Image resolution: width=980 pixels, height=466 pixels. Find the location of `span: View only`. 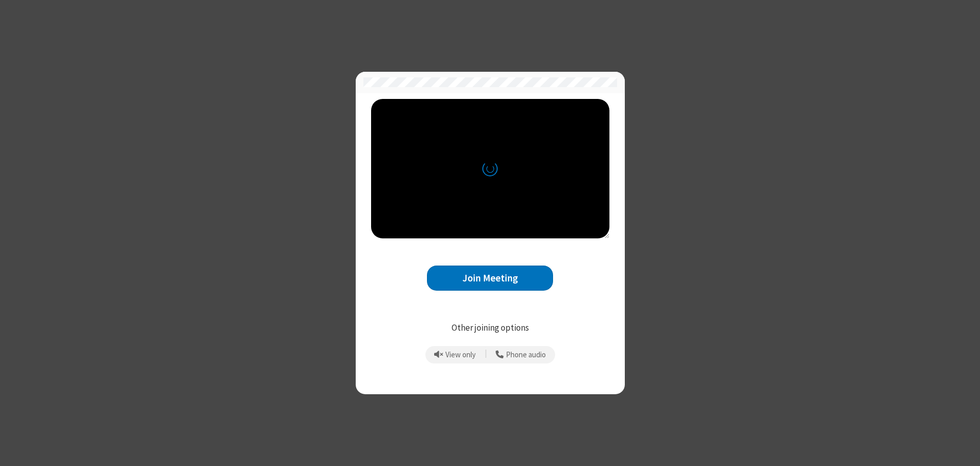

span: View only is located at coordinates (460, 355).